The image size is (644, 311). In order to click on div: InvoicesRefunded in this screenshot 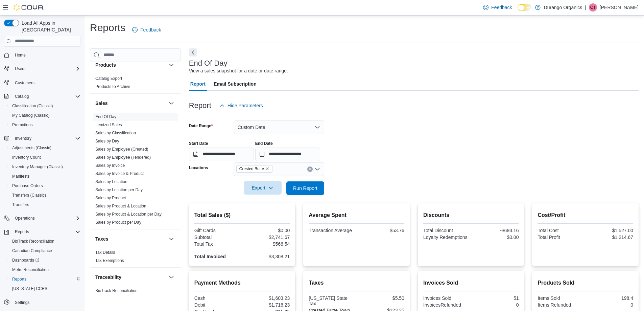, I will do `click(446, 305)`.